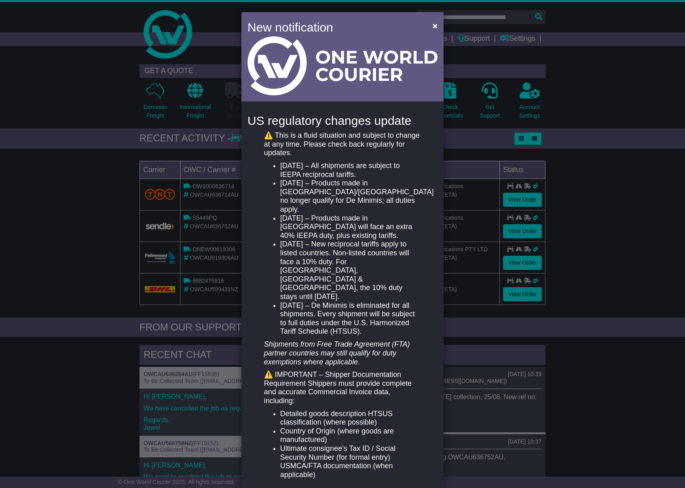  What do you see at coordinates (351, 436) in the screenshot?
I see `li: Country of Origin (where goods are manufactured)` at bounding box center [351, 436].